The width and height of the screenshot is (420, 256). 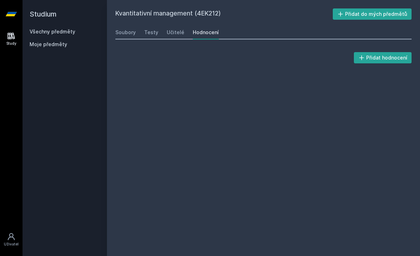 What do you see at coordinates (372, 14) in the screenshot?
I see `button: Přidat do mých předmětů` at bounding box center [372, 14].